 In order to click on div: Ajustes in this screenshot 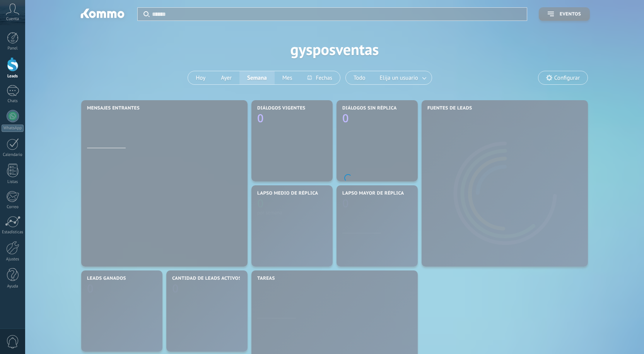, I will do `click(13, 259)`.